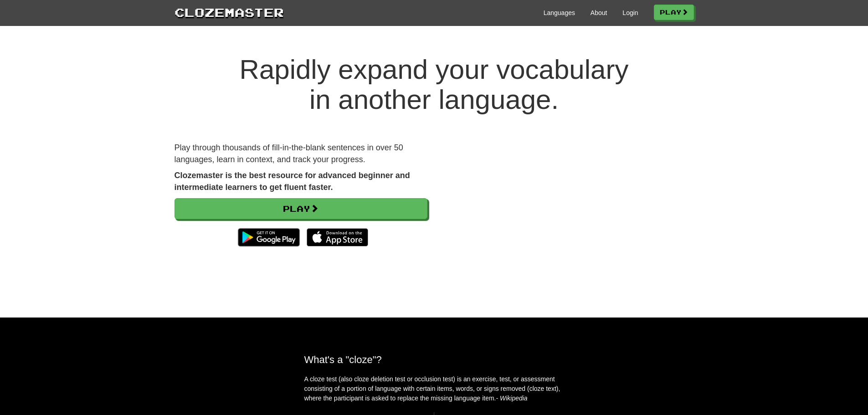 The height and width of the screenshot is (415, 868). I want to click on p: A cloze test (also cloze deletion test or occlusion test) is an exercise, test, or assessment con..., so click(434, 389).